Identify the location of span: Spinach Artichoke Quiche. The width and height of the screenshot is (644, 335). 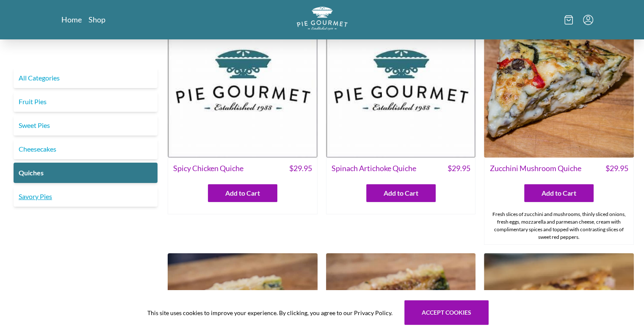
(374, 168).